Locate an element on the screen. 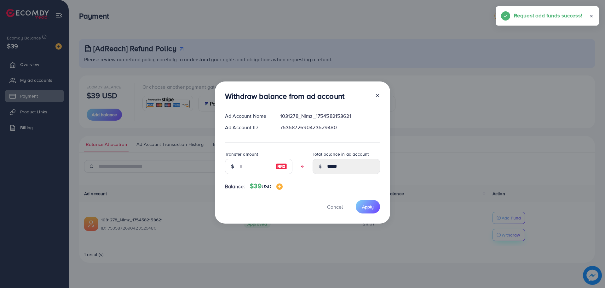 The height and width of the screenshot is (288, 605). div: 1031278_Nimz_1754582153621 is located at coordinates (330, 116).